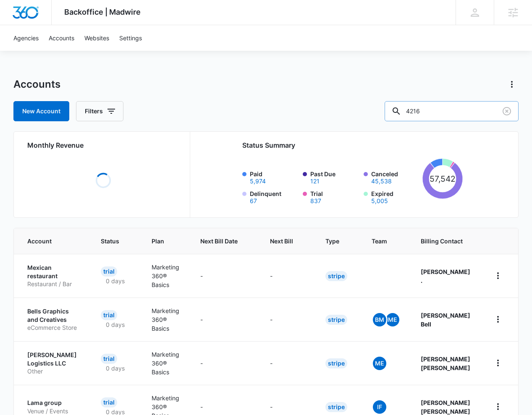 The width and height of the screenshot is (532, 415). I want to click on label: Paid, so click(274, 176).